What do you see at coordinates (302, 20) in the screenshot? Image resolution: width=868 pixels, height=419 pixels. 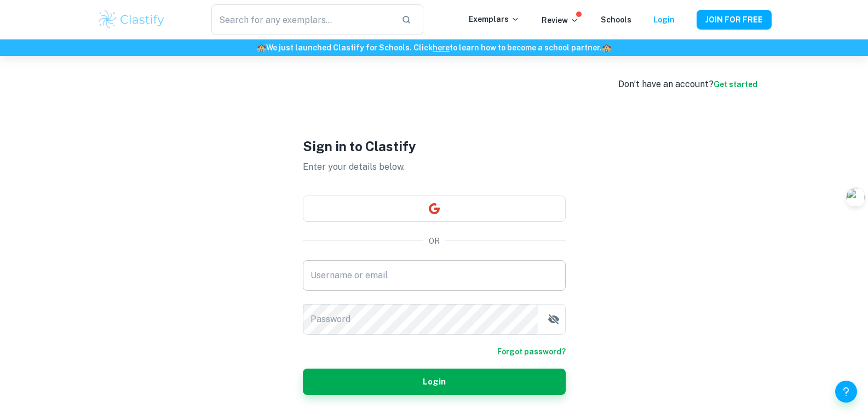 I see `input: Search for any exemplars...` at bounding box center [302, 20].